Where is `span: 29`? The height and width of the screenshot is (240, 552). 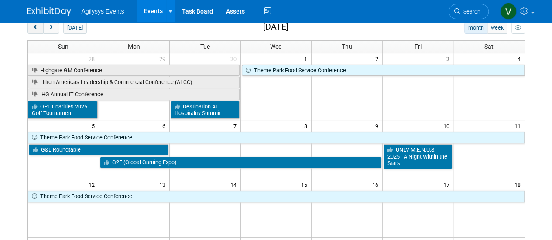 span: 29 is located at coordinates (164, 58).